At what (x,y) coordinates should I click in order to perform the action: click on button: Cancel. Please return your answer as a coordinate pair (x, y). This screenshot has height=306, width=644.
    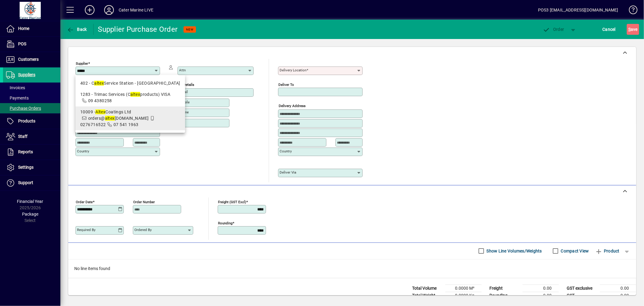
    Looking at the image, I should click on (609, 29).